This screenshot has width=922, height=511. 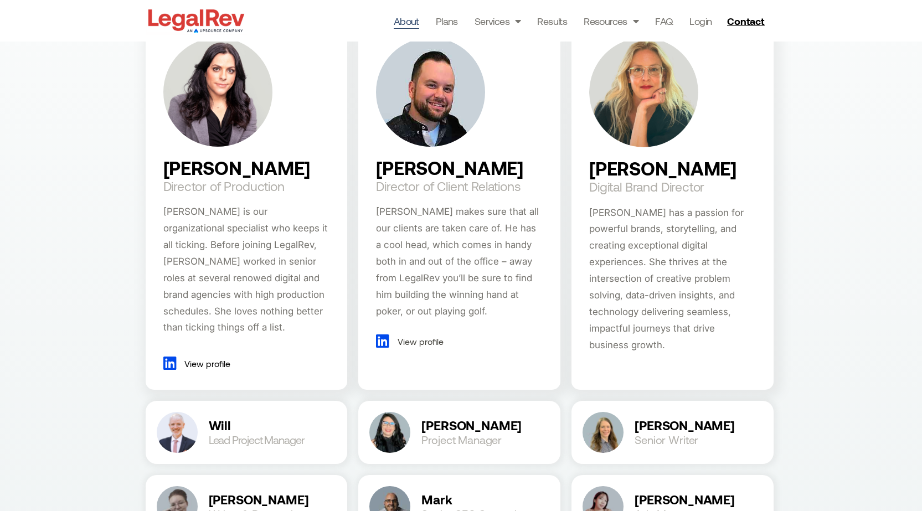 What do you see at coordinates (646, 187) in the screenshot?
I see `h2: Digital Brand Director` at bounding box center [646, 187].